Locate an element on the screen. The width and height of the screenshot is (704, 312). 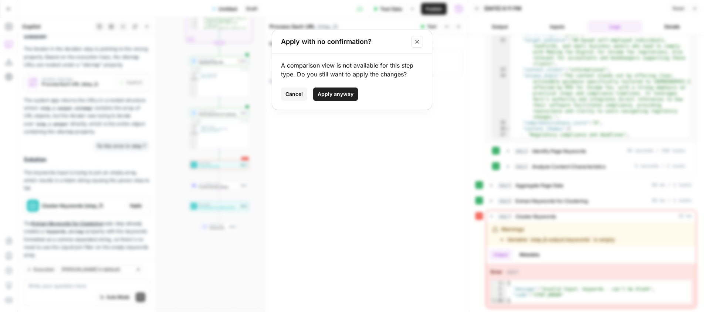
button: Apply anyway is located at coordinates (335, 94).